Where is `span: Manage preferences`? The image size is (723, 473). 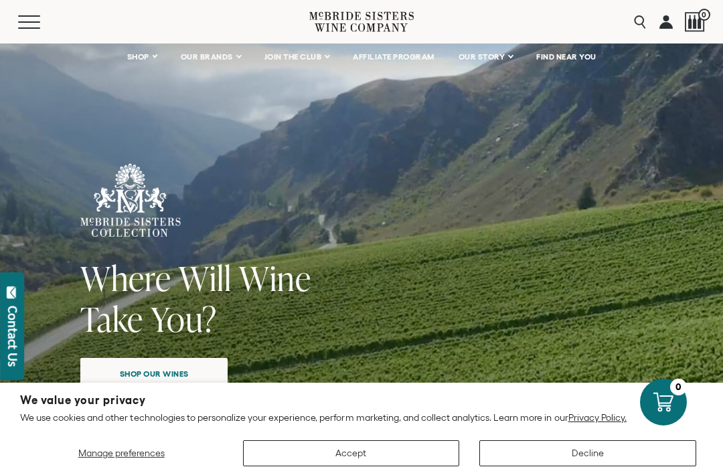
span: Manage preferences is located at coordinates (121, 453).